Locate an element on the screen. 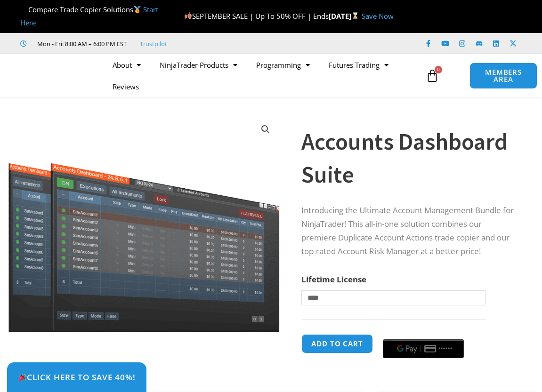 The image size is (542, 392). a: NinjaTrader Products is located at coordinates (198, 65).